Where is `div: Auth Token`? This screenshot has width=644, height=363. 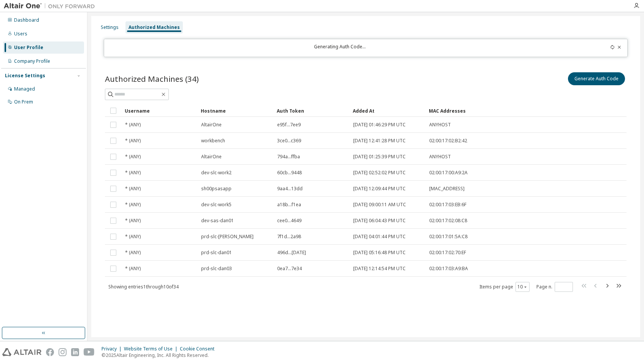
div: Auth Token is located at coordinates (312, 111).